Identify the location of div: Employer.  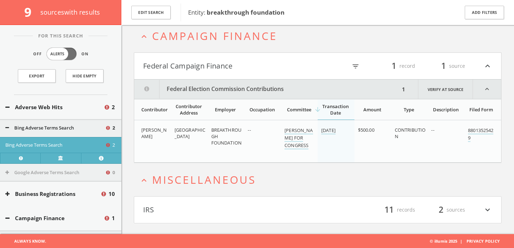
(226, 110).